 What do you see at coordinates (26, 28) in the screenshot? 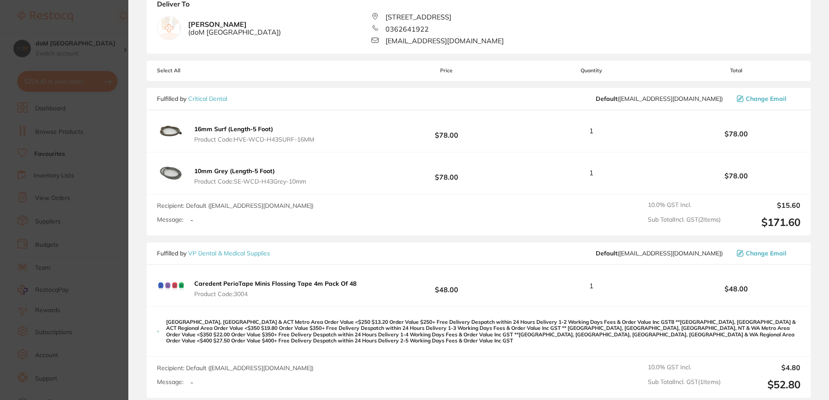
I see `img: Profile image for Restocq` at bounding box center [26, 28].